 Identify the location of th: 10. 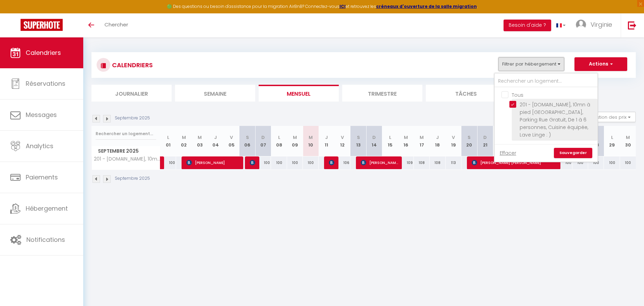
(311, 141).